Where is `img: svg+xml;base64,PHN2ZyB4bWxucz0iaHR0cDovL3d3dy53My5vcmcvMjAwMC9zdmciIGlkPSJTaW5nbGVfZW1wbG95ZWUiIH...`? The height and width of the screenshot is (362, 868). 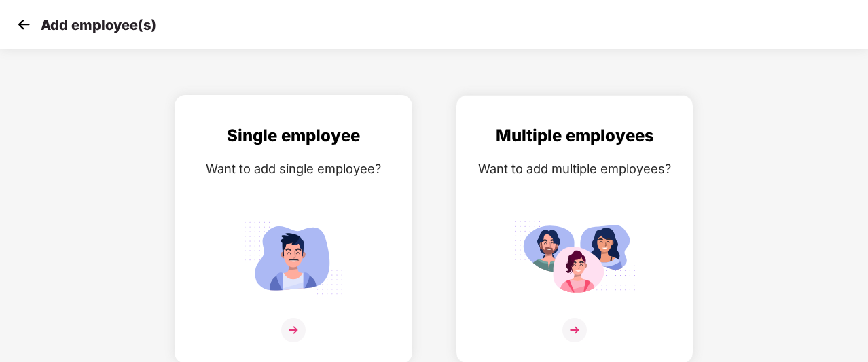 img: svg+xml;base64,PHN2ZyB4bWxucz0iaHR0cDovL3d3dy53My5vcmcvMjAwMC9zdmciIGlkPSJTaW5nbGVfZW1wbG95ZWUiIH... is located at coordinates (293, 258).